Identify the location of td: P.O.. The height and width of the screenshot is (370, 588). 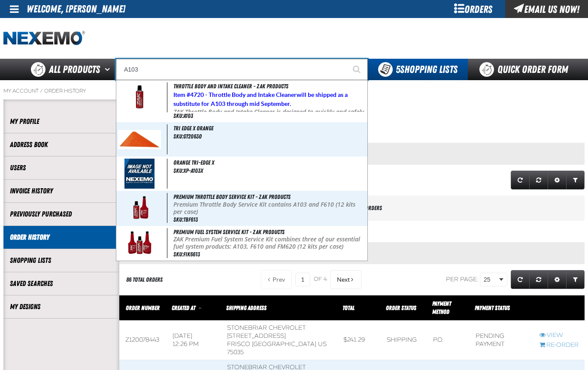
(448, 340).